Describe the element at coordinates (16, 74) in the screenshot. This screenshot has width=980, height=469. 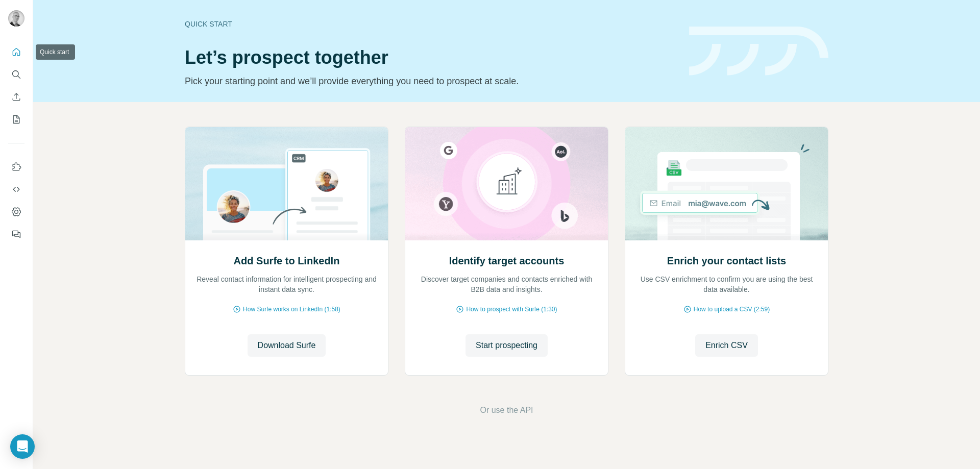
I see `button: Search` at that location.